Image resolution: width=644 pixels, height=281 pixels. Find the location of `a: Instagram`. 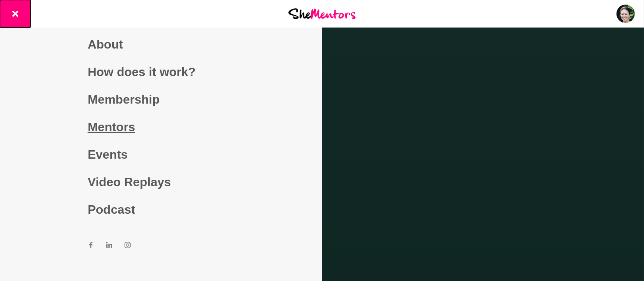

a: Instagram is located at coordinates (128, 246).